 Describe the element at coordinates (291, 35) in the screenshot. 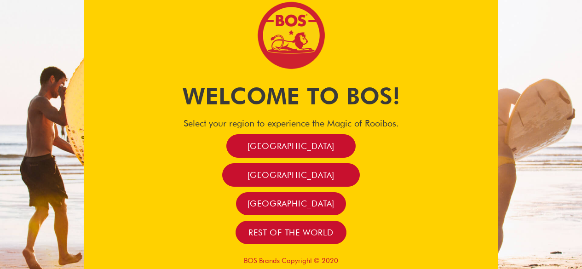

I see `img: Bos Brands` at that location.